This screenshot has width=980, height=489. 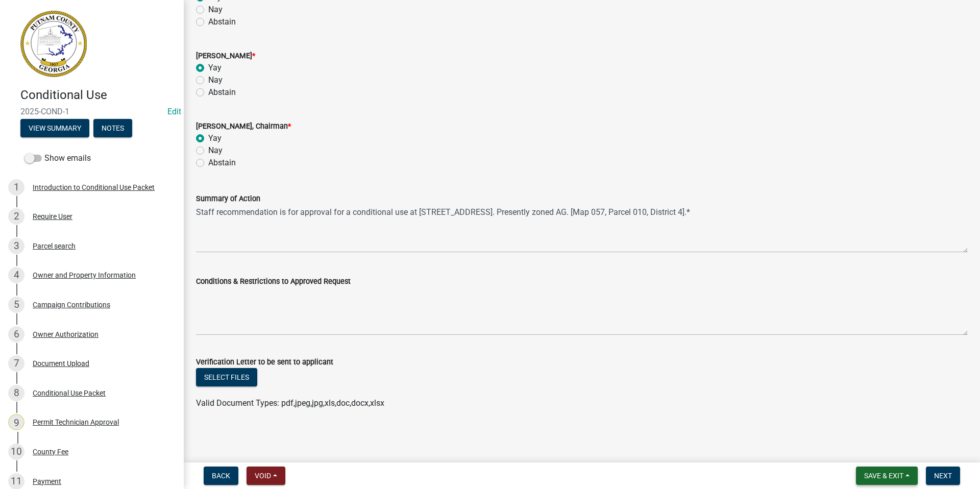 What do you see at coordinates (263, 475) in the screenshot?
I see `span: Void` at bounding box center [263, 475].